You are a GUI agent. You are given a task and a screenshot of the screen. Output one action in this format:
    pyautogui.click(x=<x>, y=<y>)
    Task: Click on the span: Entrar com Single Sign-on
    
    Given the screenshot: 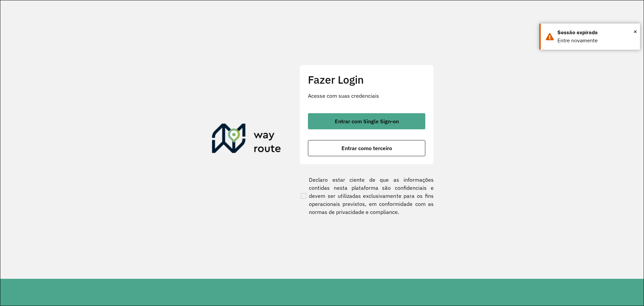 What is the action you would take?
    pyautogui.click(x=367, y=121)
    